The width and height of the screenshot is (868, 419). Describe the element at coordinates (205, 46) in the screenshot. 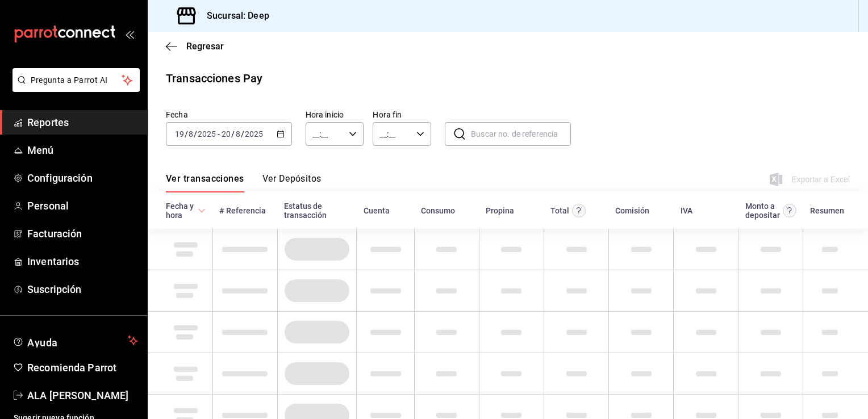

I see `span: Regresar` at that location.